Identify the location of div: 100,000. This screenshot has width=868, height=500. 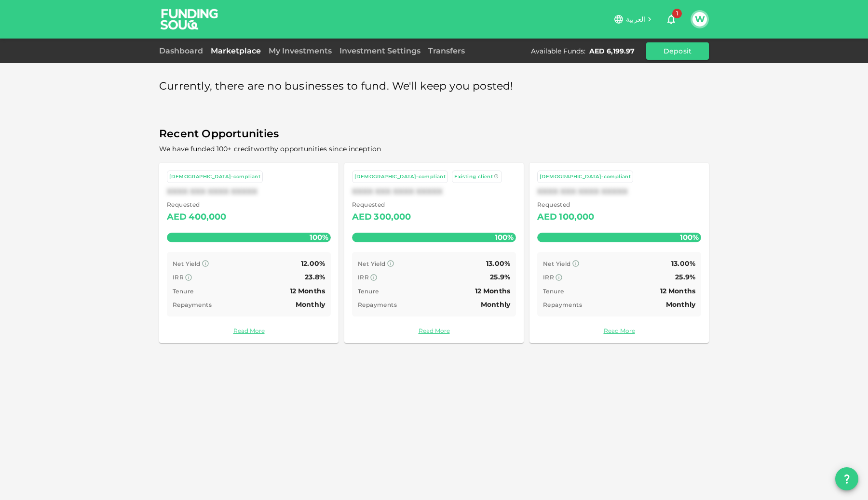
(576, 218).